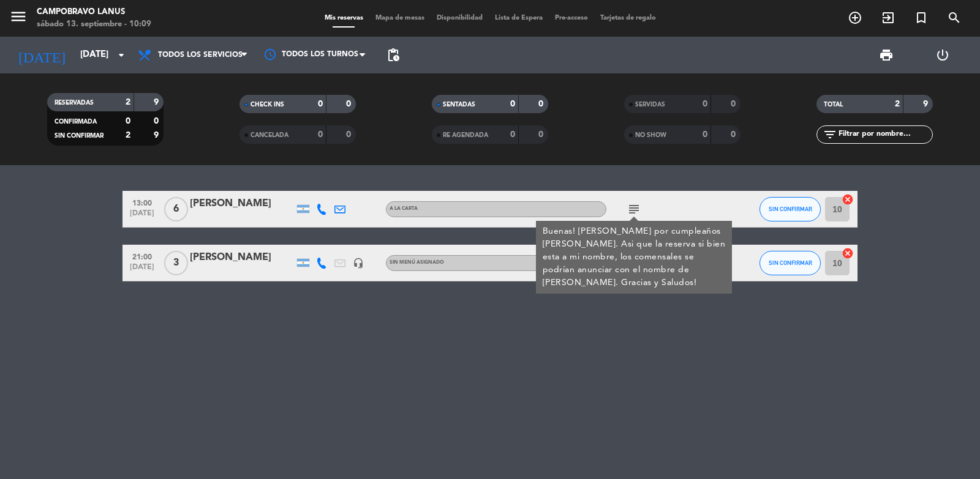 The width and height of the screenshot is (980, 479). Describe the element at coordinates (269, 135) in the screenshot. I see `span: CANCELADA` at that location.